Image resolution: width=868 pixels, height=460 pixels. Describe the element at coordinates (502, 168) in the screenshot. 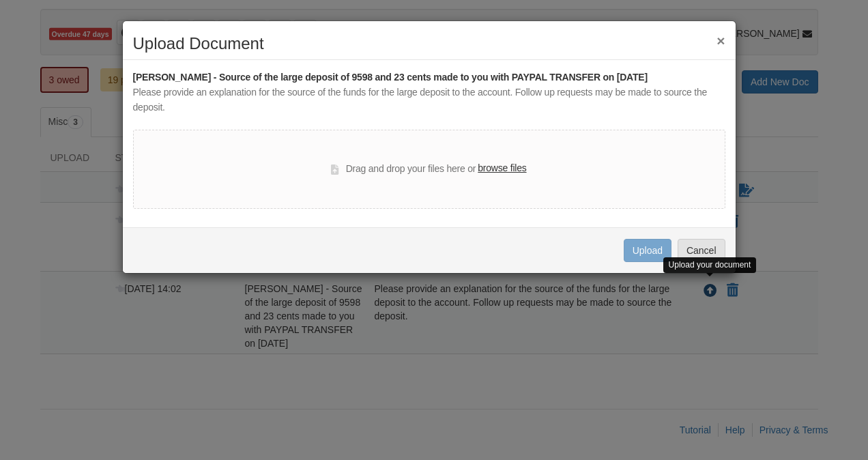

I see `label: browse files` at that location.